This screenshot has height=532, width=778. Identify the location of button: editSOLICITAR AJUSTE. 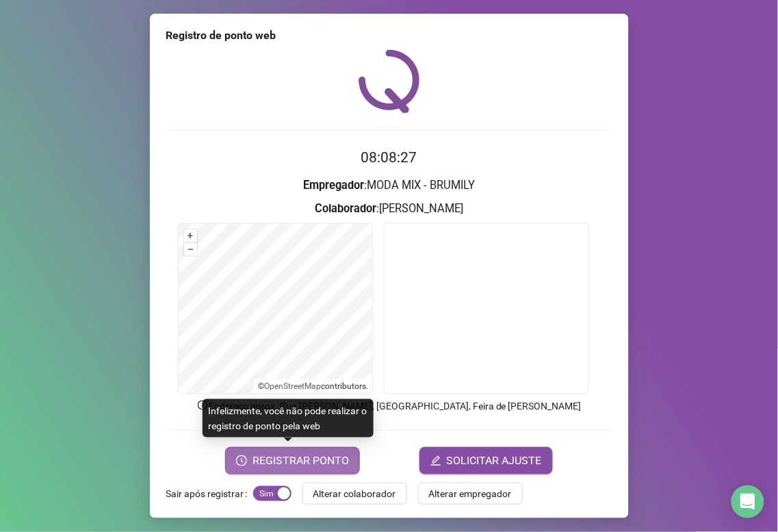
(486, 460).